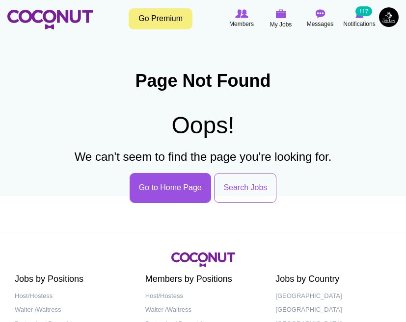 This screenshot has width=406, height=322. Describe the element at coordinates (281, 19) in the screenshot. I see `a: My Jobs My Jobs` at that location.